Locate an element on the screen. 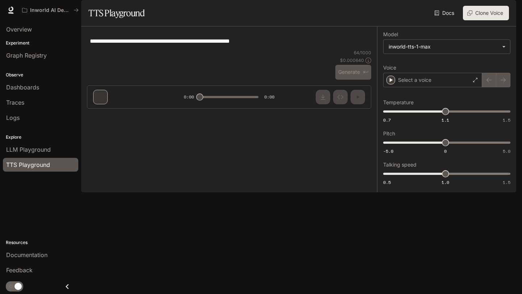 This screenshot has width=522, height=294. p: $ 0.000640 is located at coordinates (352, 60).